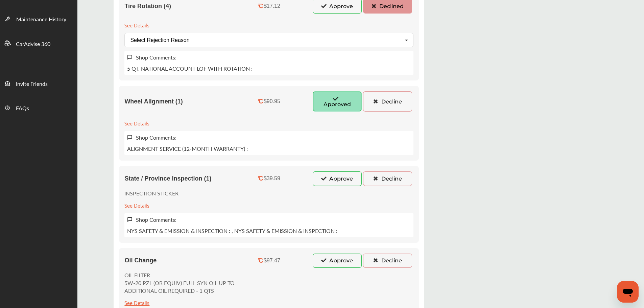 The width and height of the screenshot is (644, 308). I want to click on div: Select Rejection Reason, so click(159, 40).